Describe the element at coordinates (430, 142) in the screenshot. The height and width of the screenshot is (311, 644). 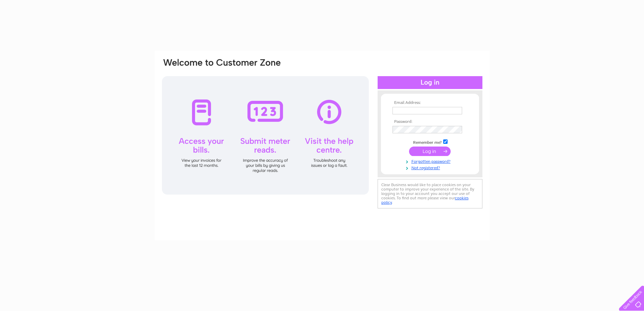
I see `td: Remember me?` at that location.